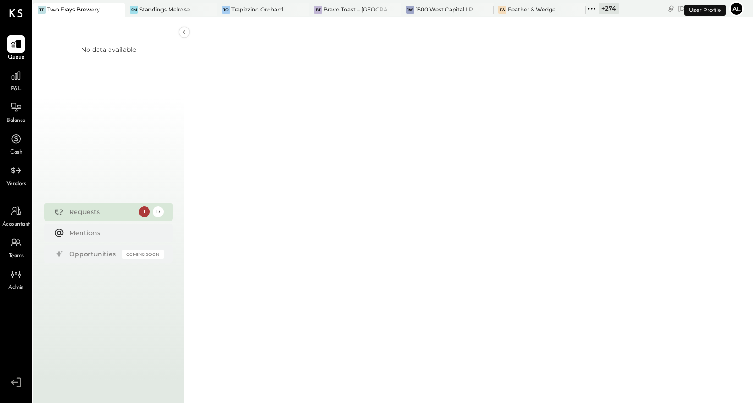 Image resolution: width=753 pixels, height=403 pixels. What do you see at coordinates (257, 9) in the screenshot?
I see `div: Trapizzino Orchard` at bounding box center [257, 9].